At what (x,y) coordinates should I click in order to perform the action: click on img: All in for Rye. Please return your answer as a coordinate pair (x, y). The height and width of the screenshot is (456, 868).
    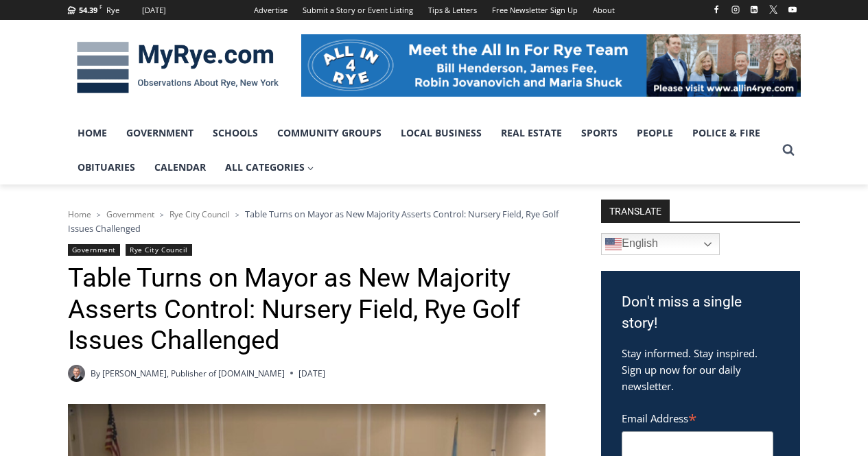
    Looking at the image, I should click on (551, 65).